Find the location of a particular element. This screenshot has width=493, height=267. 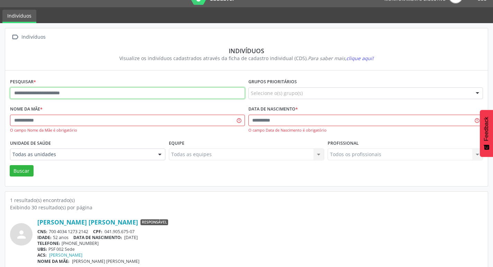

label: Nome da mãe is located at coordinates (26, 109).